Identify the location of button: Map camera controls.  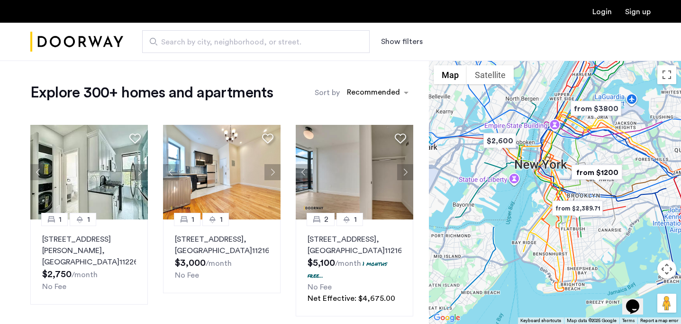
(667, 270).